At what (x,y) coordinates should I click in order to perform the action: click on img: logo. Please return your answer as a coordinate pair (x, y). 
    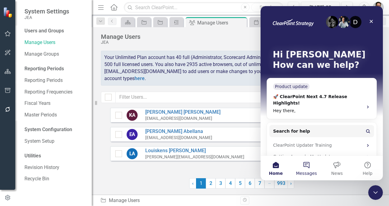
    Looking at the image, I should click on (33, 16).